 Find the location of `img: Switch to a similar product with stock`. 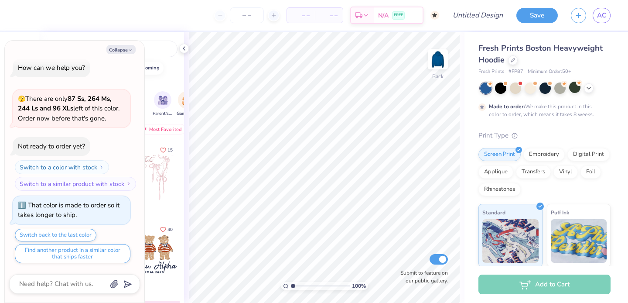

img: Switch to a similar product with stock is located at coordinates (129, 184).